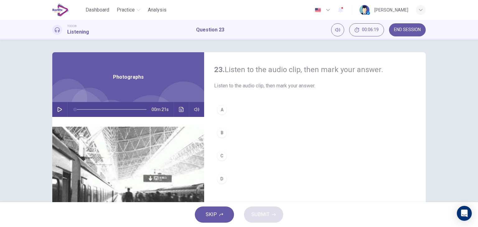  I want to click on button: Click to see the audio transcription, so click(181, 109).